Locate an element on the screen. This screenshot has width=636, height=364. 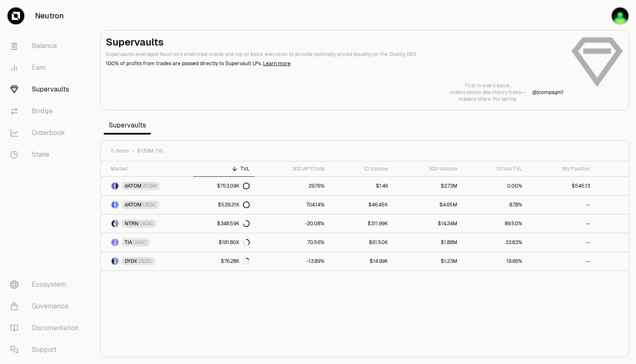
a: 29.76% is located at coordinates (292, 186).